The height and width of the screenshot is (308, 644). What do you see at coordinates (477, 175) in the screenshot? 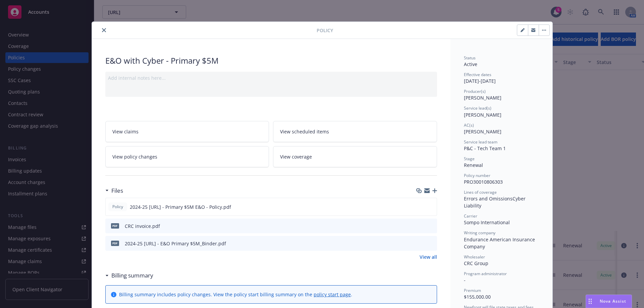
I see `span: Policy number` at bounding box center [477, 175].